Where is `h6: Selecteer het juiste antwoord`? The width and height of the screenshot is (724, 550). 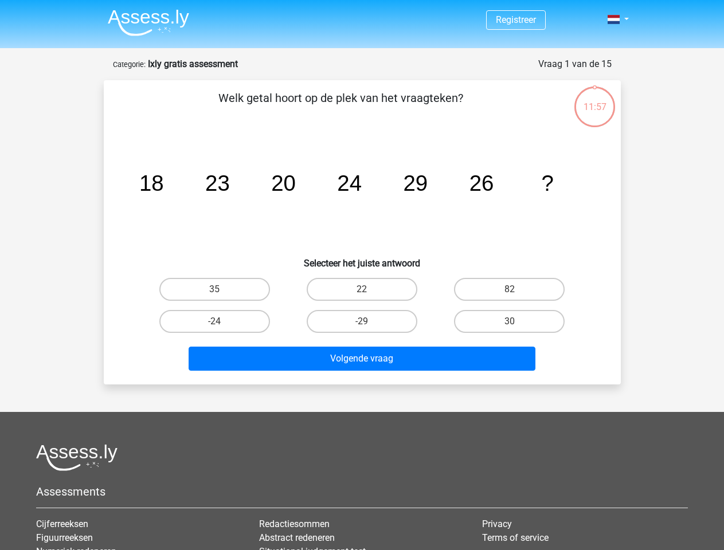 h6: Selecteer het juiste antwoord is located at coordinates (362, 258).